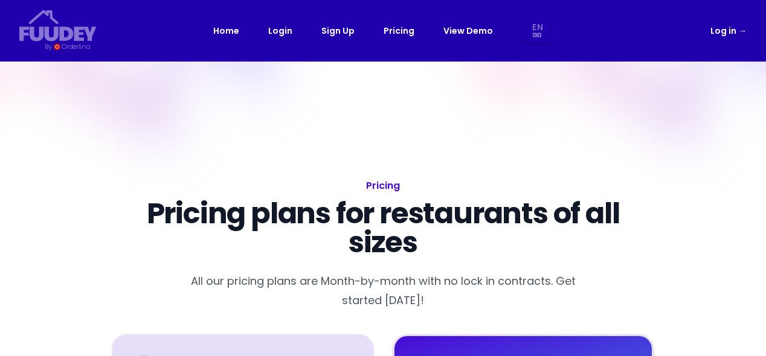  I want to click on a: View Demo, so click(468, 31).